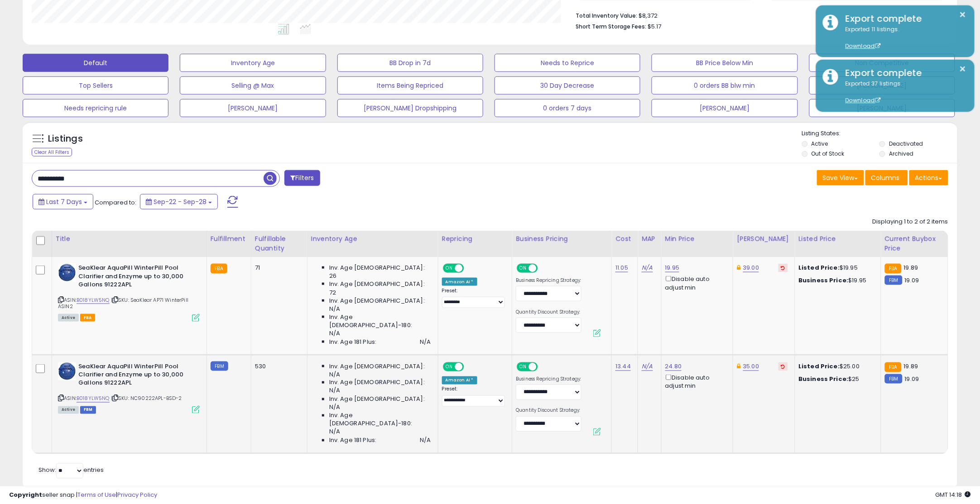 The height and width of the screenshot is (504, 980). What do you see at coordinates (654, 26) in the screenshot?
I see `span: $5.17` at bounding box center [654, 26].